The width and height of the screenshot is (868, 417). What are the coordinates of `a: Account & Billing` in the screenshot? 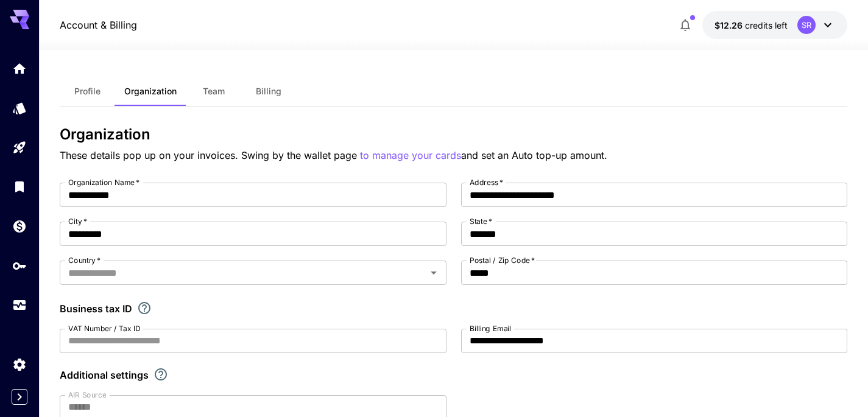 It's located at (98, 25).